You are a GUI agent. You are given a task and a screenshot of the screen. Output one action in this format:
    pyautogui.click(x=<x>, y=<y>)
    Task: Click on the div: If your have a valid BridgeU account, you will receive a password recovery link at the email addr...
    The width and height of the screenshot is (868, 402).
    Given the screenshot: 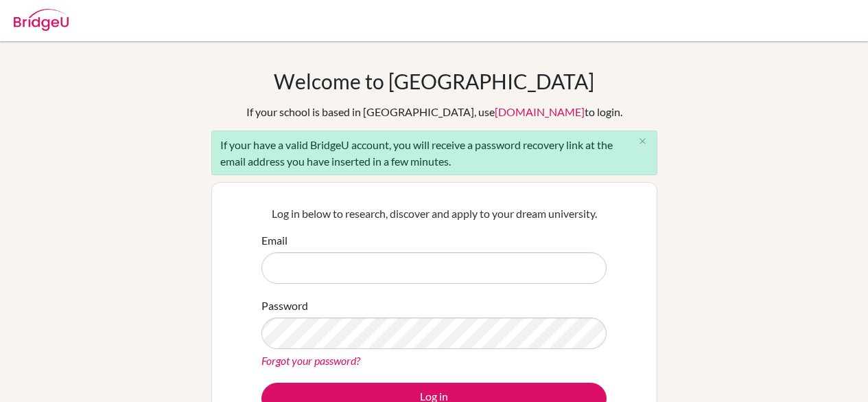 What is the action you would take?
    pyautogui.click(x=434, y=153)
    